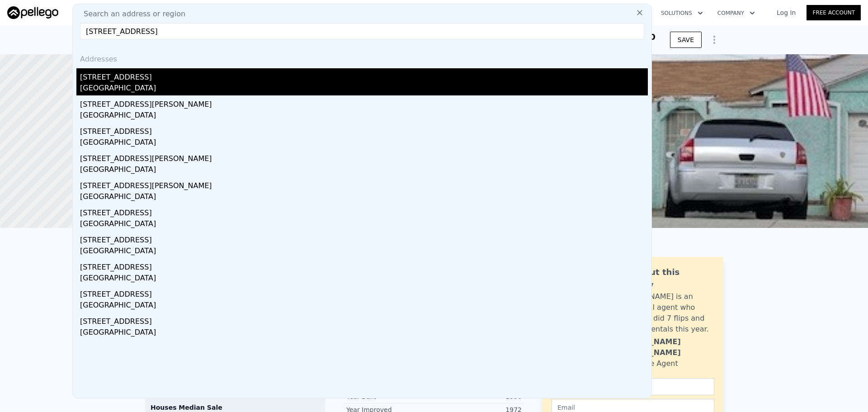  Describe the element at coordinates (686, 40) in the screenshot. I see `button: SAVE` at that location.